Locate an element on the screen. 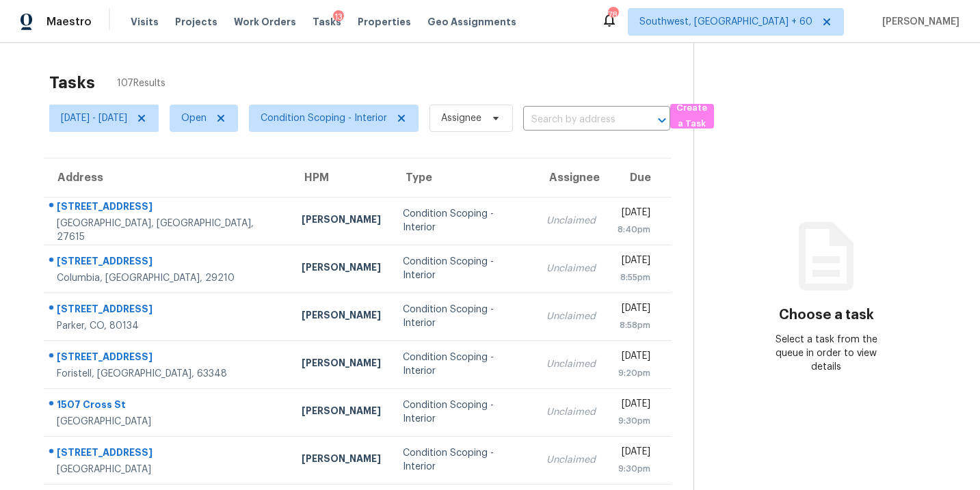 This screenshot has width=980, height=490. div: 1507 Cross St is located at coordinates (168, 406).